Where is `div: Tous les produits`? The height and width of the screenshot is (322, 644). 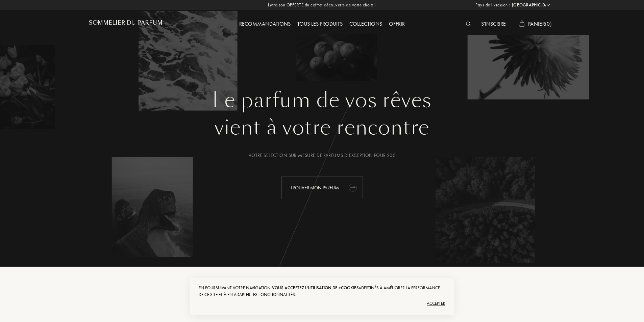 div: Tous les produits is located at coordinates (320, 24).